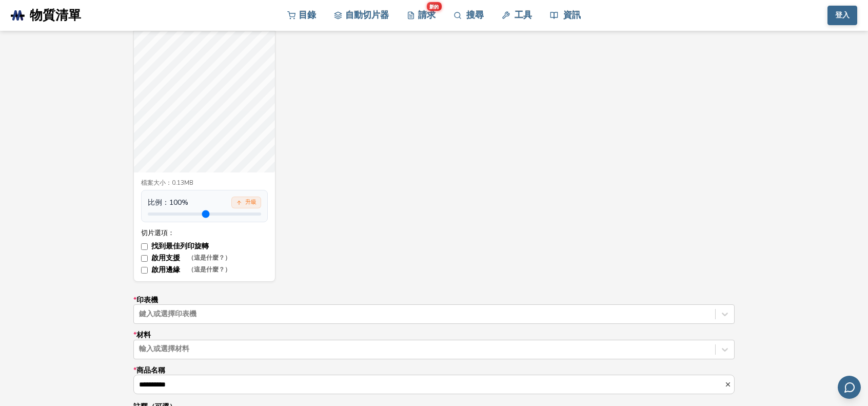 The height and width of the screenshot is (406, 868). What do you see at coordinates (307, 15) in the screenshot?
I see `font: 目錄` at bounding box center [307, 15].